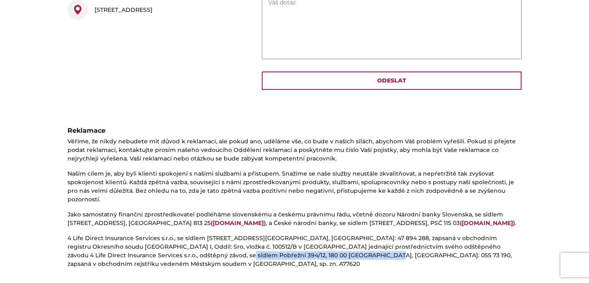  I want to click on input: Odeslat, so click(391, 81).